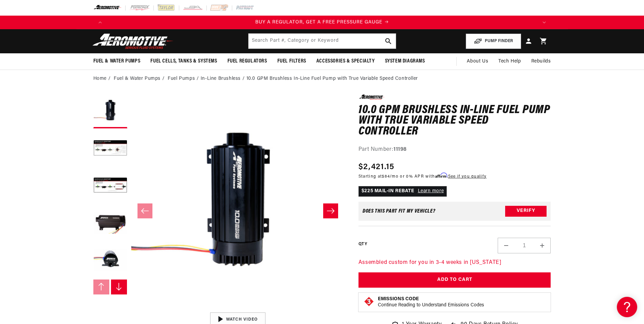 This screenshot has width=644, height=324. I want to click on summary: Accessories & Specialty, so click(346, 61).